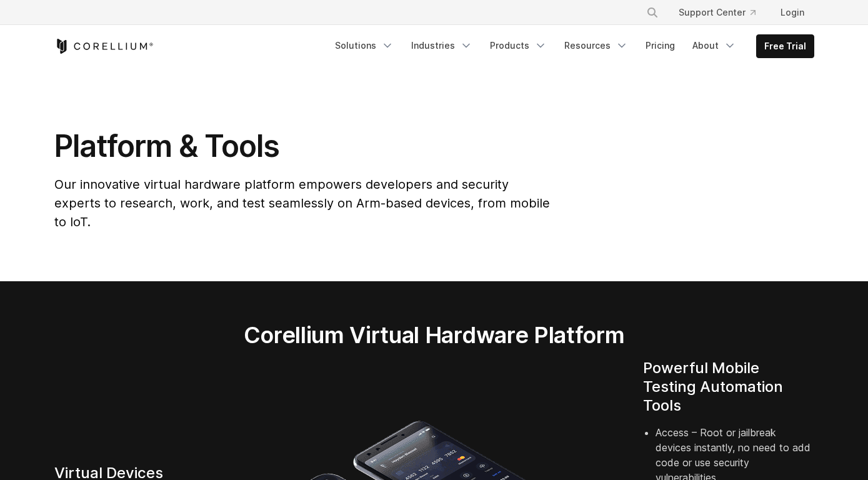 The height and width of the screenshot is (480, 868). I want to click on a: Industries, so click(442, 45).